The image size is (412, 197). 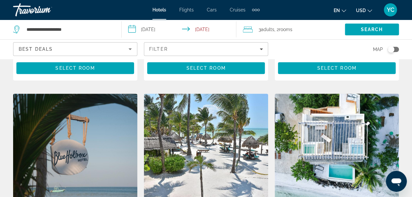 I want to click on span: YC, so click(x=390, y=10).